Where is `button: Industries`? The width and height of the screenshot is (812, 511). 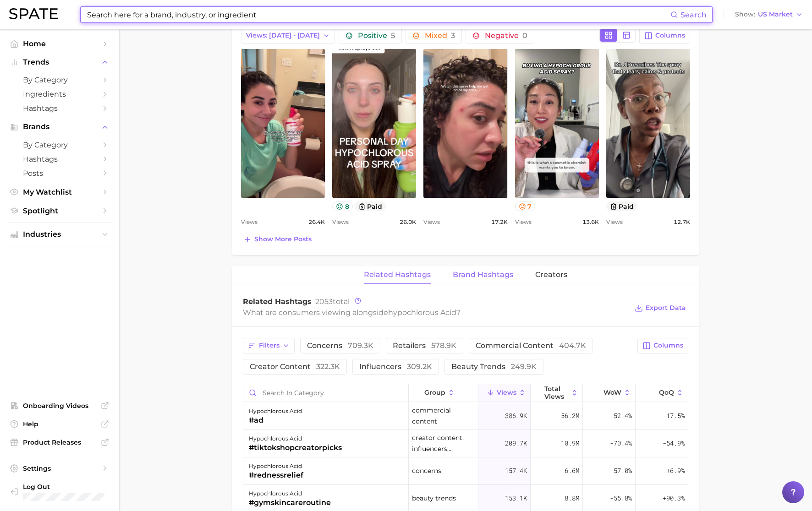
button: Industries is located at coordinates (60, 234).